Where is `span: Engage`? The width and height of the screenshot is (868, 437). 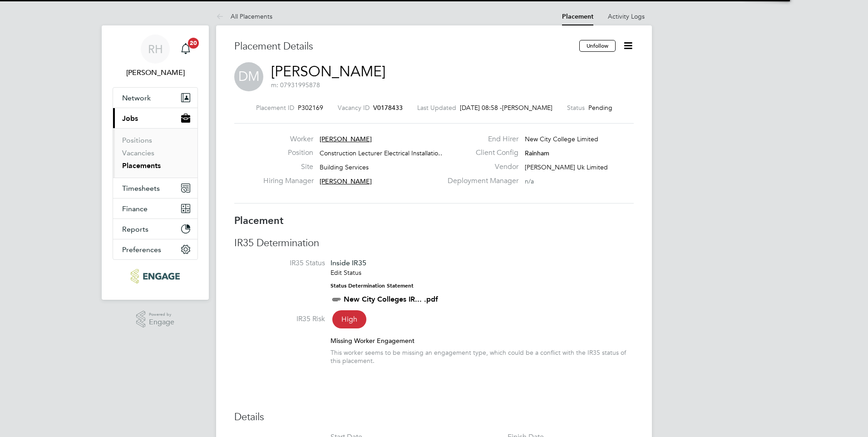
span: Engage is located at coordinates (161, 322).